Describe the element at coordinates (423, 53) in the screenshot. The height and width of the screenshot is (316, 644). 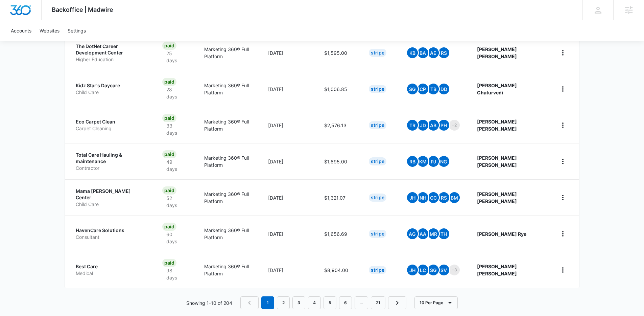
I see `span: BA` at that location.